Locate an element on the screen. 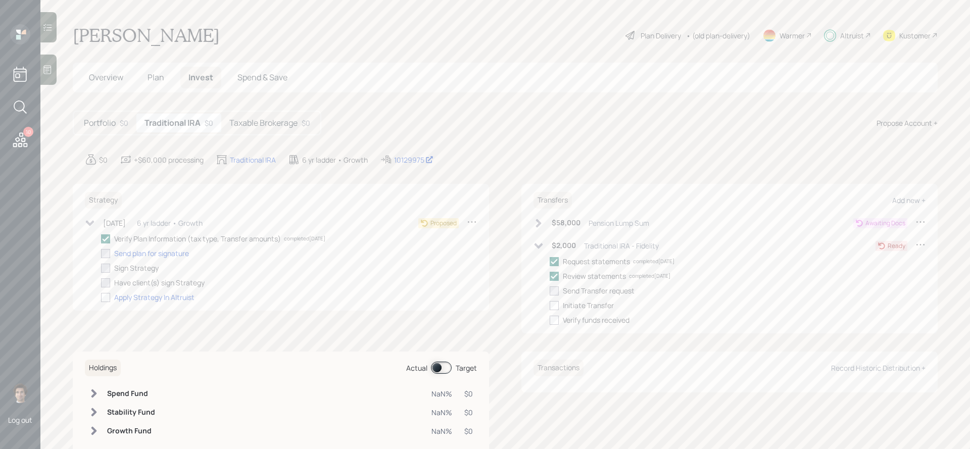 The height and width of the screenshot is (449, 970). div: Review statements is located at coordinates (594, 276).